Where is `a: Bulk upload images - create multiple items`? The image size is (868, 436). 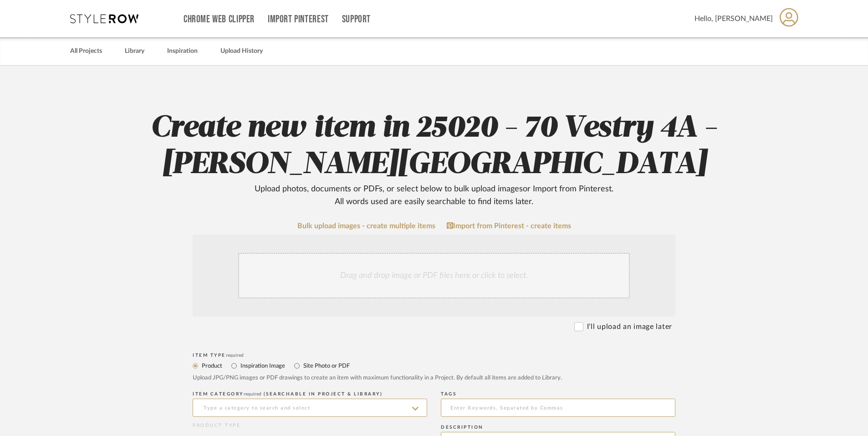
a: Bulk upload images - create multiple items is located at coordinates (366, 226).